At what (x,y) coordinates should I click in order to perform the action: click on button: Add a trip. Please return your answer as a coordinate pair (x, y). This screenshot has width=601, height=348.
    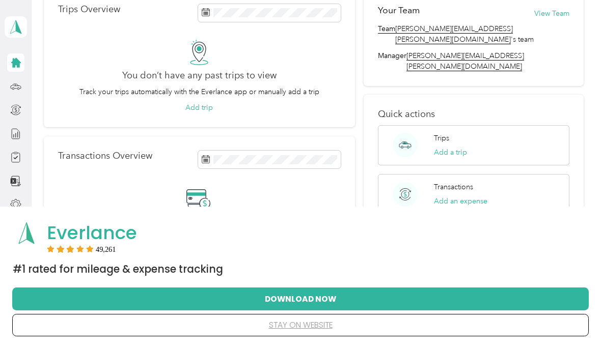
    Looking at the image, I should click on (450, 152).